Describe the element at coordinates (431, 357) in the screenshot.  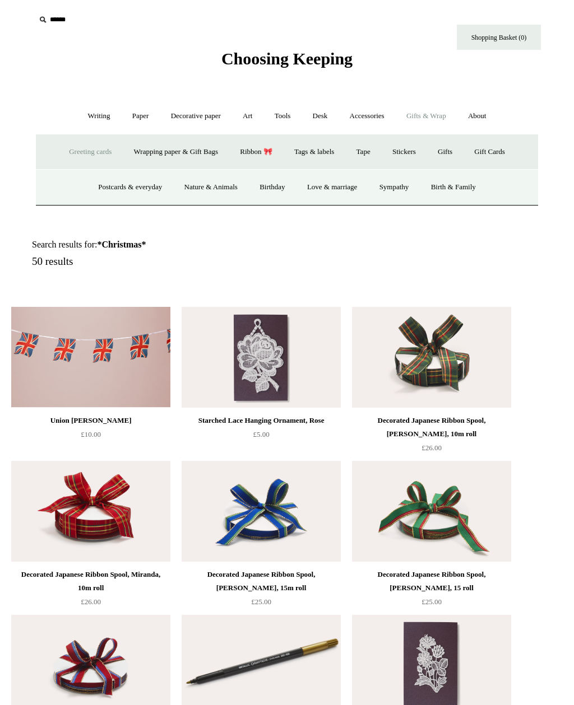
I see `a: Decorated Japanese Ribbon Spool, Babette, 10m roll Decorated Japanese Ribbon Spool, Babette, 10m ...` at that location.